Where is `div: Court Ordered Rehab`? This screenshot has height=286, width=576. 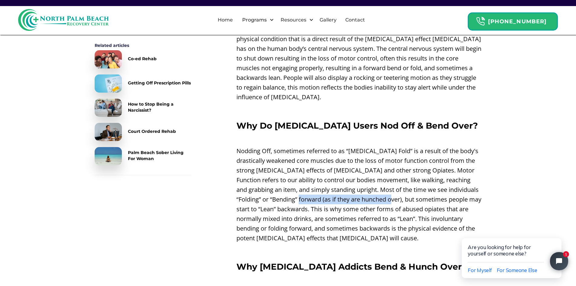
div: Court Ordered Rehab is located at coordinates (152, 131).